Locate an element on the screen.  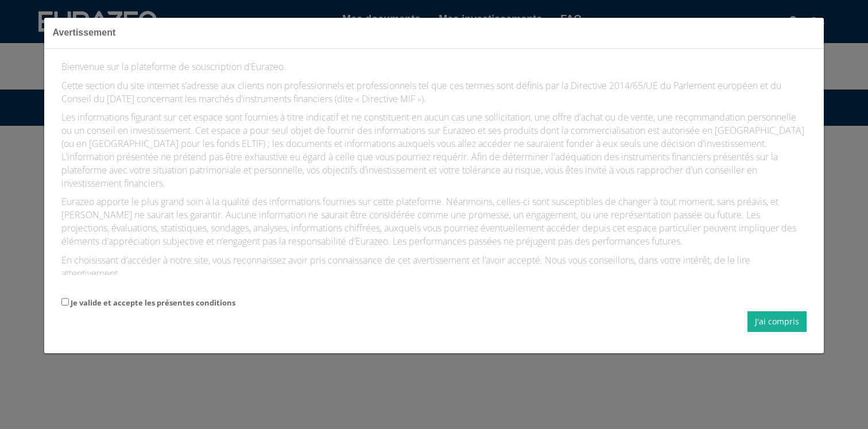
p: Cette section du site internet s’adresse aux clients non professionnels et professionnels tel que... is located at coordinates (434, 92).